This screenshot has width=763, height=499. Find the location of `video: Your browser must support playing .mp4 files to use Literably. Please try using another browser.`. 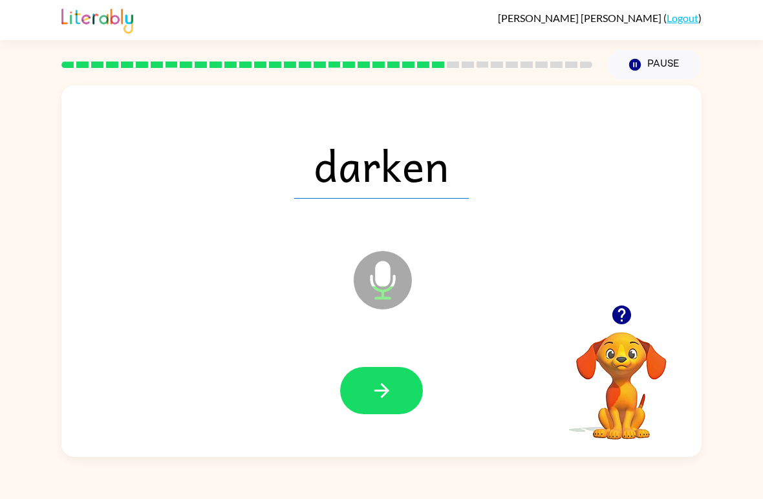

video: Your browser must support playing .mp4 files to use Literably. Please try using another browser. is located at coordinates (622, 376).